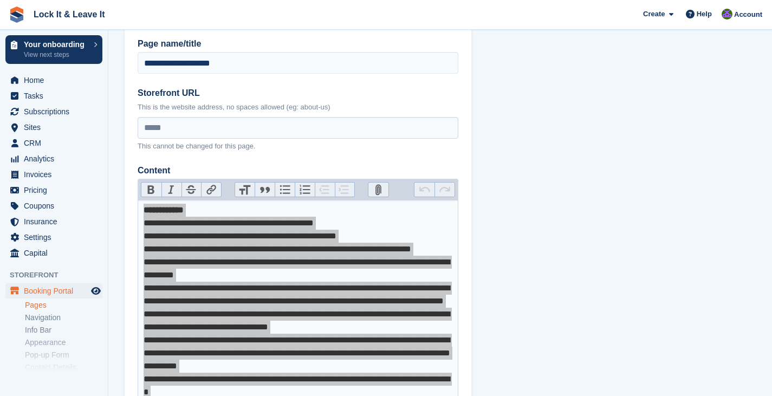  What do you see at coordinates (56, 55) in the screenshot?
I see `p: View next steps` at bounding box center [56, 55].